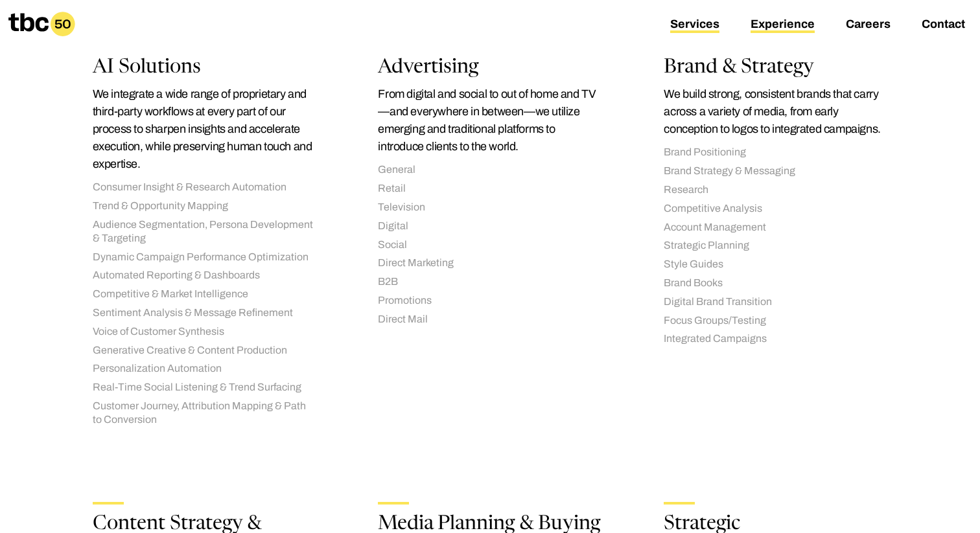 The image size is (980, 533). I want to click on a: Careers, so click(868, 25).